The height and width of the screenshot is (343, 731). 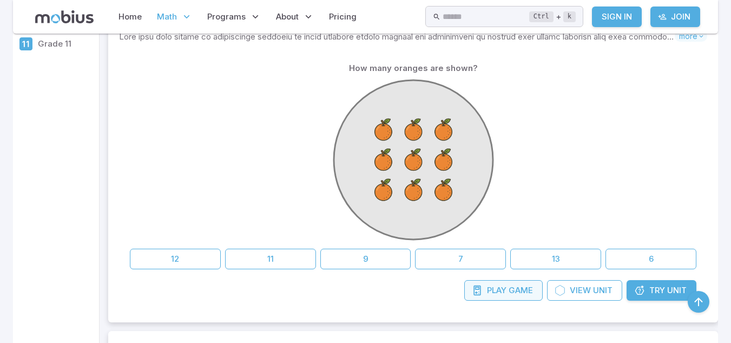 I want to click on span: Play, so click(x=497, y=290).